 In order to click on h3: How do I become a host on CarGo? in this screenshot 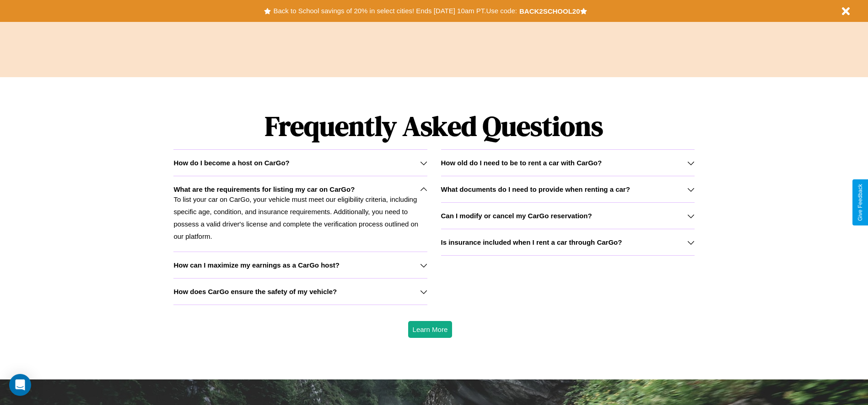, I will do `click(231, 163)`.